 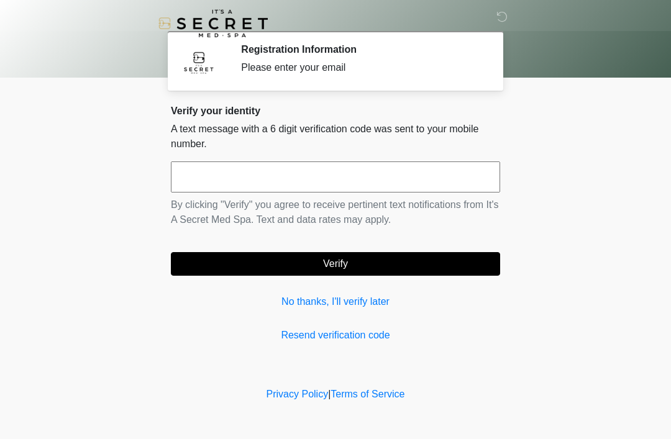 What do you see at coordinates (335, 264) in the screenshot?
I see `button: Verify` at bounding box center [335, 264].